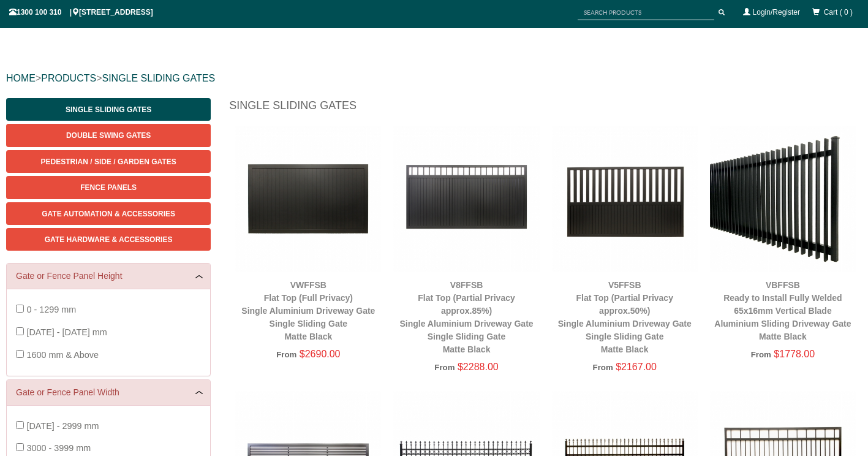  I want to click on span: Gate Hardware & Accessories, so click(108, 239).